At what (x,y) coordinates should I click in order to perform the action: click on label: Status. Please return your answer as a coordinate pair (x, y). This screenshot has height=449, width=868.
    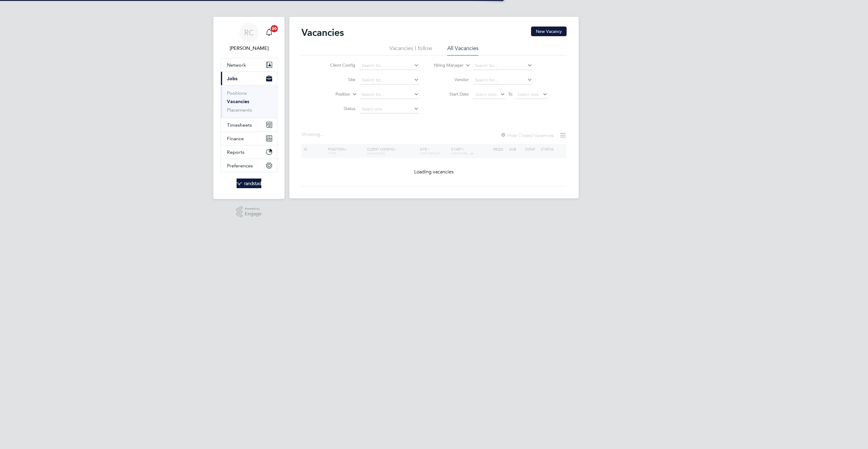
    Looking at the image, I should click on (338, 109).